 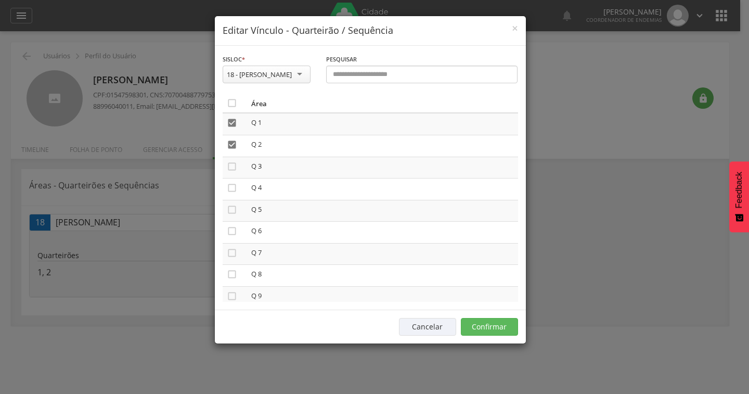 I want to click on td: Q 5, so click(x=382, y=211).